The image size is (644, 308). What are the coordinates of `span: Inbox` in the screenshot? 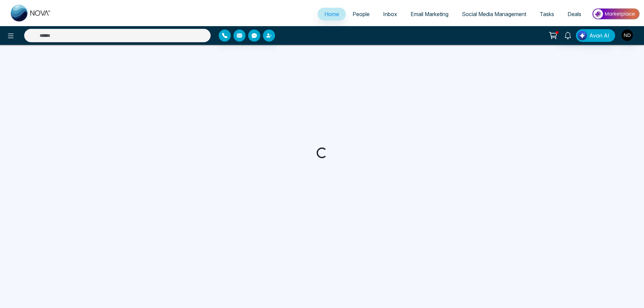 It's located at (390, 14).